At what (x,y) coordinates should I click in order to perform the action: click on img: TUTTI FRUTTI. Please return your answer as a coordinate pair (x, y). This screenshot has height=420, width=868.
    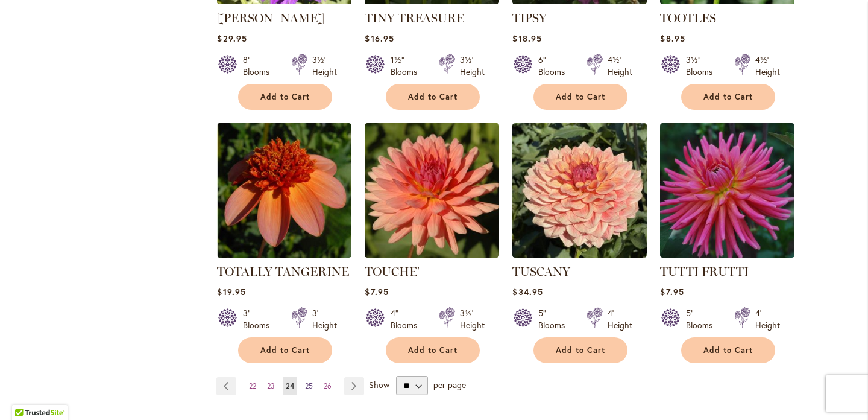
    Looking at the image, I should click on (727, 190).